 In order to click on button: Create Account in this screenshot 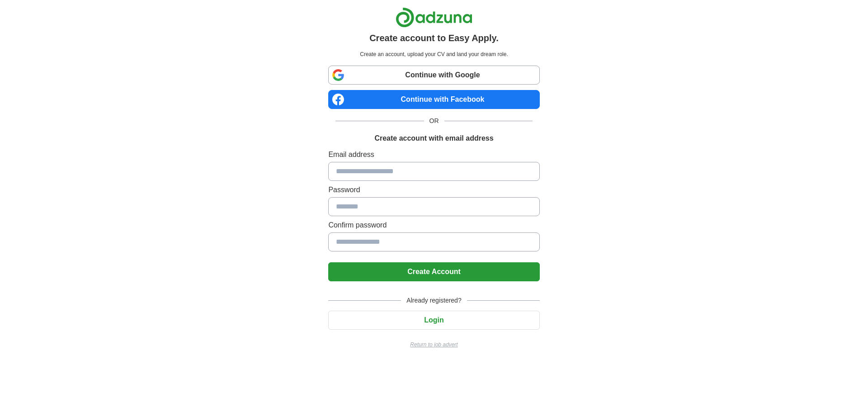, I will do `click(434, 272)`.